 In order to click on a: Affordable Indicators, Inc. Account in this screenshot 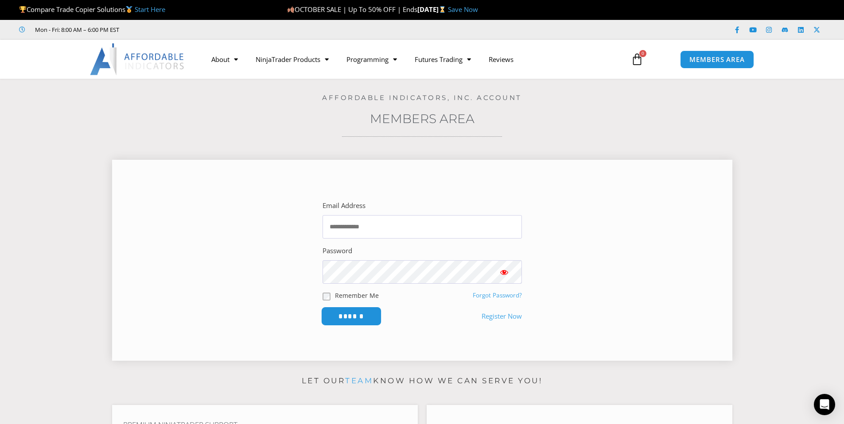, I will do `click(422, 97)`.